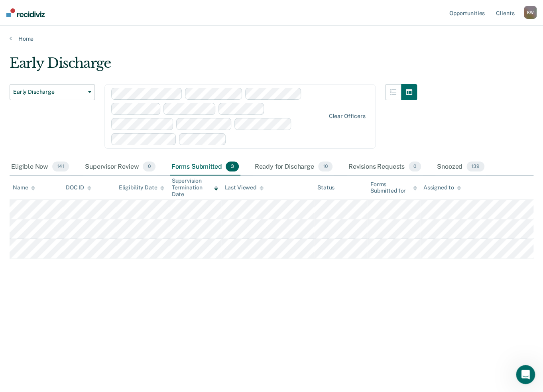 The image size is (543, 392). Describe the element at coordinates (325, 167) in the screenshot. I see `span: 10` at that location.